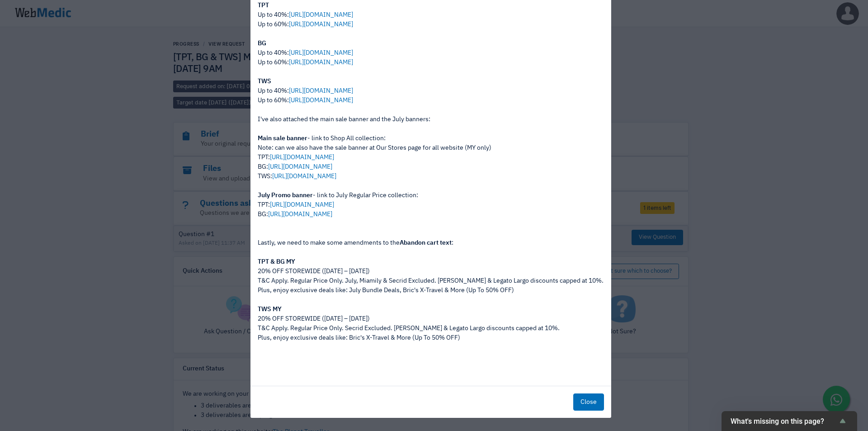 This screenshot has width=868, height=431. Describe the element at coordinates (285, 196) in the screenshot. I see `strong: July Promo banner` at that location.